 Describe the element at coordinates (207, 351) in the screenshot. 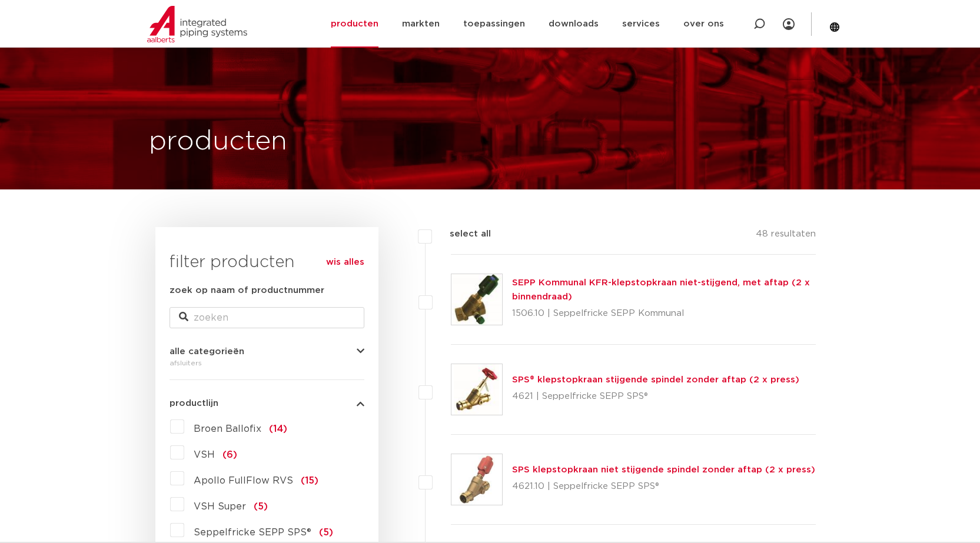

I see `span: alle categorieën` at that location.